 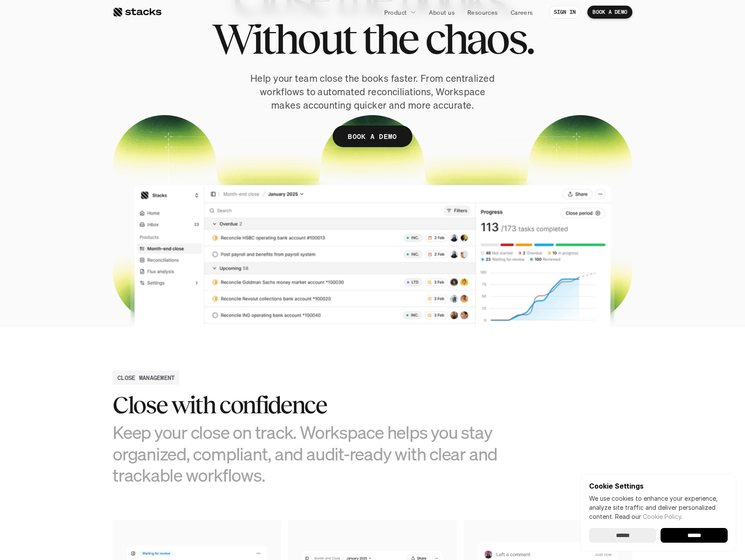 What do you see at coordinates (522, 12) in the screenshot?
I see `p: Careers` at bounding box center [522, 12].